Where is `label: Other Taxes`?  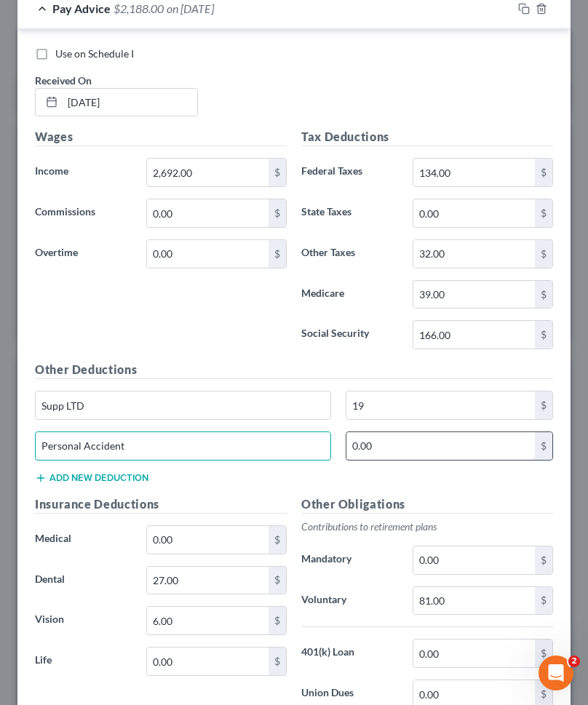
label: Other Taxes is located at coordinates (349, 254).